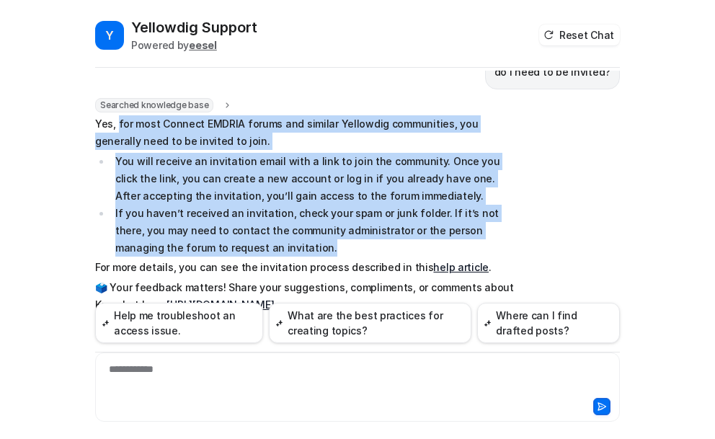 This screenshot has height=439, width=715. What do you see at coordinates (194, 27) in the screenshot?
I see `h2: Yellowdig Support` at bounding box center [194, 27].